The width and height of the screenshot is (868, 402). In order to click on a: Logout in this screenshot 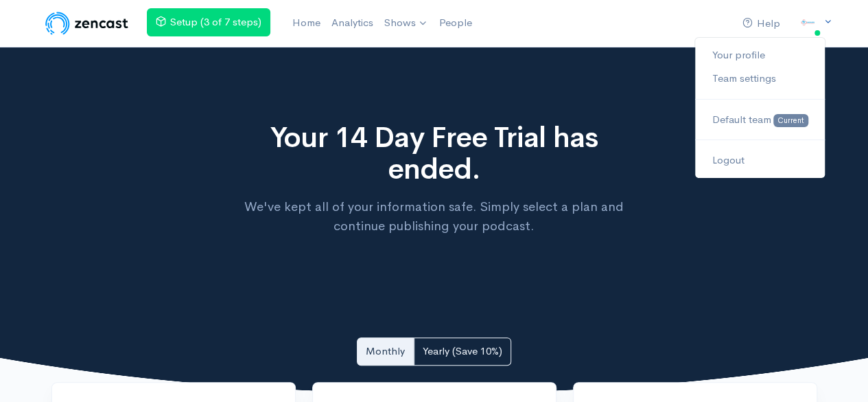, I will do `click(760, 160)`.